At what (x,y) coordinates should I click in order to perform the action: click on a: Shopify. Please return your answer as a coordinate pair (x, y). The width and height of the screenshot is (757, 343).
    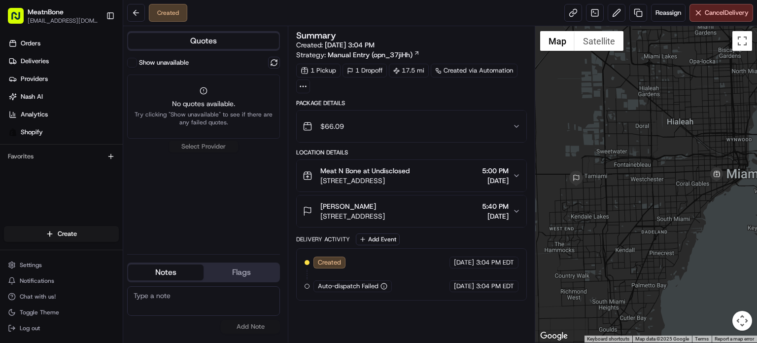
    Looking at the image, I should click on (63, 132).